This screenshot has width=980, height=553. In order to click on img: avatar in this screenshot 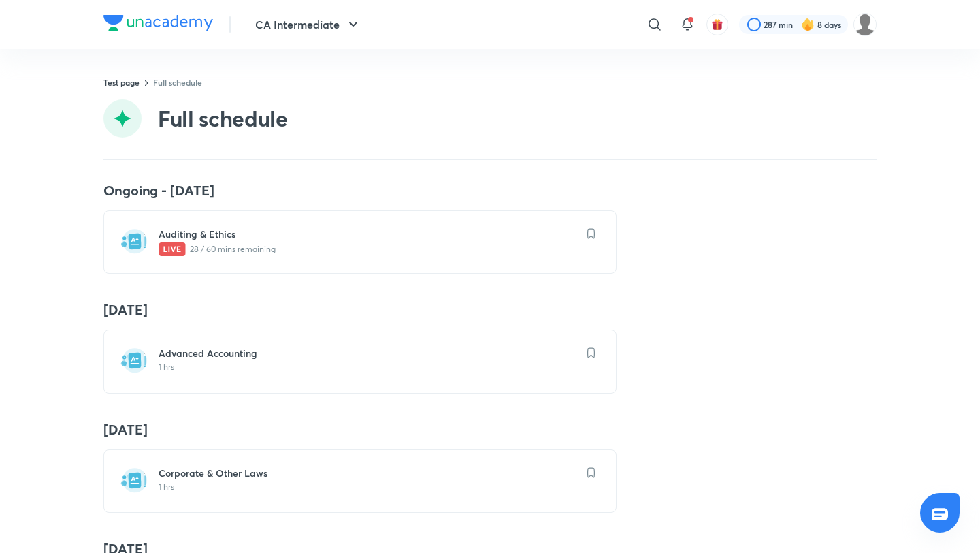, I will do `click(717, 25)`.